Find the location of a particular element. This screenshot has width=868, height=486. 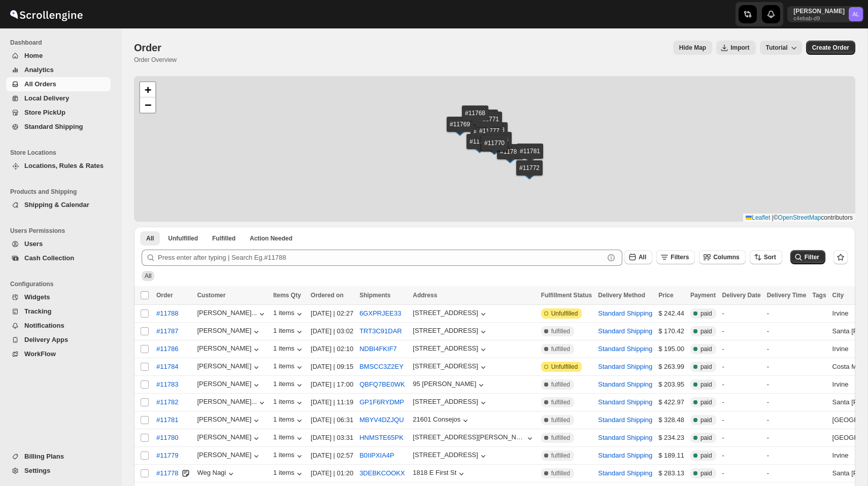

span: #11781 is located at coordinates (167, 420).